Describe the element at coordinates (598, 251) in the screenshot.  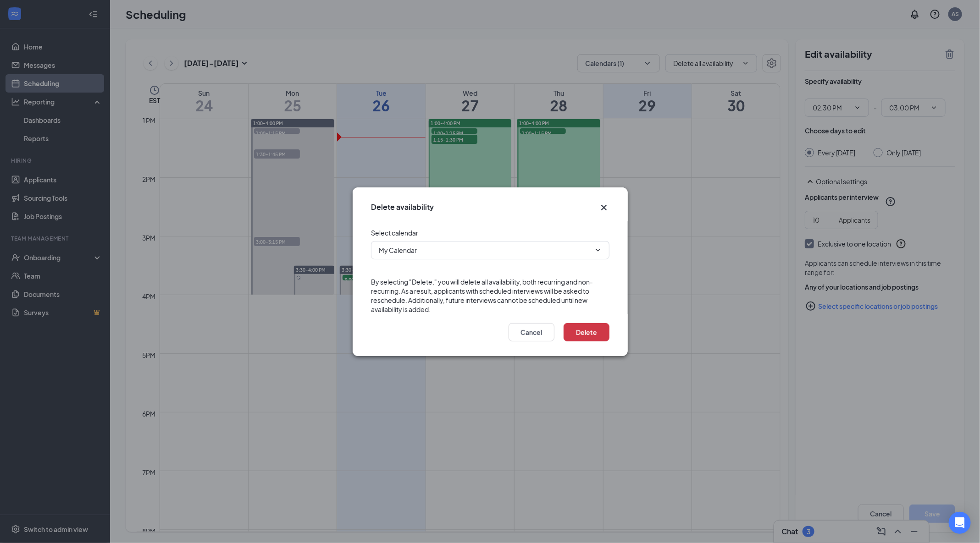
I see `svg: ChevronDown` at that location.